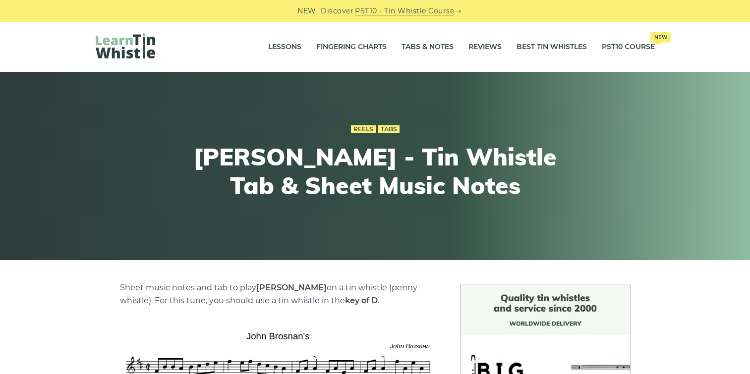 This screenshot has height=374, width=750. I want to click on a: Fingering Charts, so click(351, 47).